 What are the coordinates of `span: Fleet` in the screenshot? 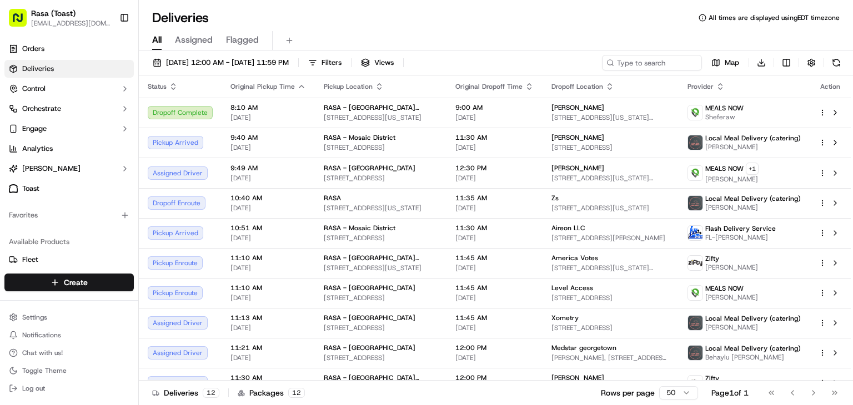 It's located at (30, 260).